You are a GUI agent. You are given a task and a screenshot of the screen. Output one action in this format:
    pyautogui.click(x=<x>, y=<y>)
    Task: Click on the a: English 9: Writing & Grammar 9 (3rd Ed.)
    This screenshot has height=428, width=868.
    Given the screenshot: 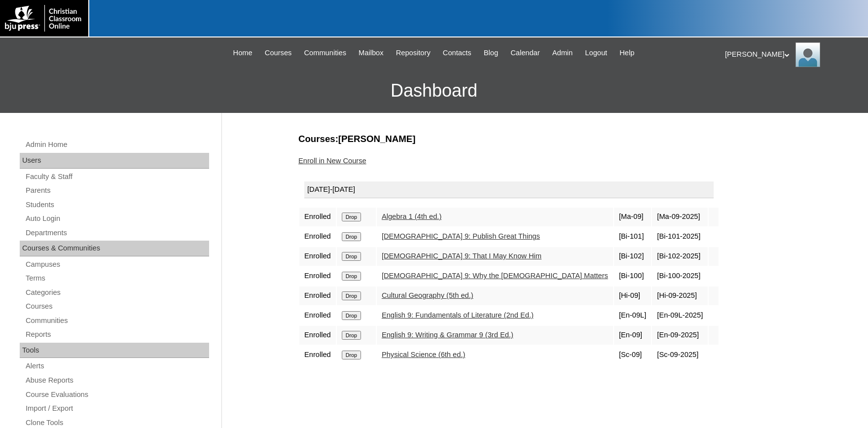 What is the action you would take?
    pyautogui.click(x=447, y=335)
    